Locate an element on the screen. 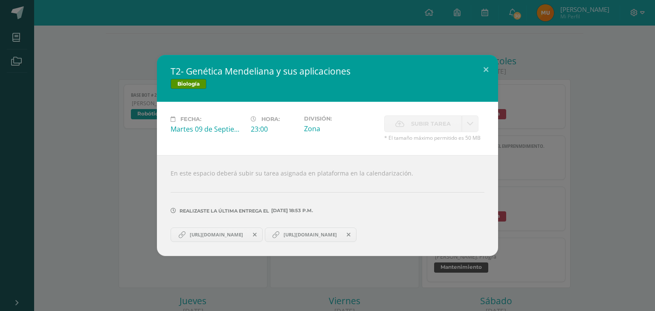  span: Subir tarea is located at coordinates (430, 124).